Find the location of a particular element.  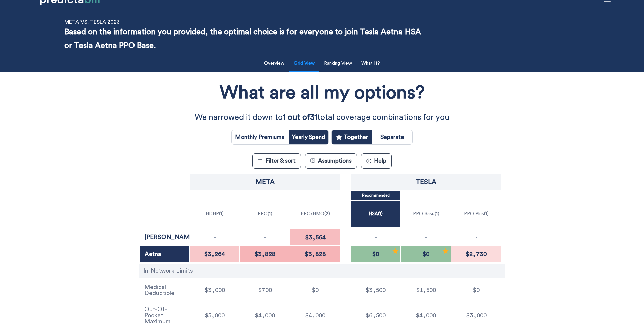

p: Out-Of-Pocket Maximum is located at coordinates (164, 315).